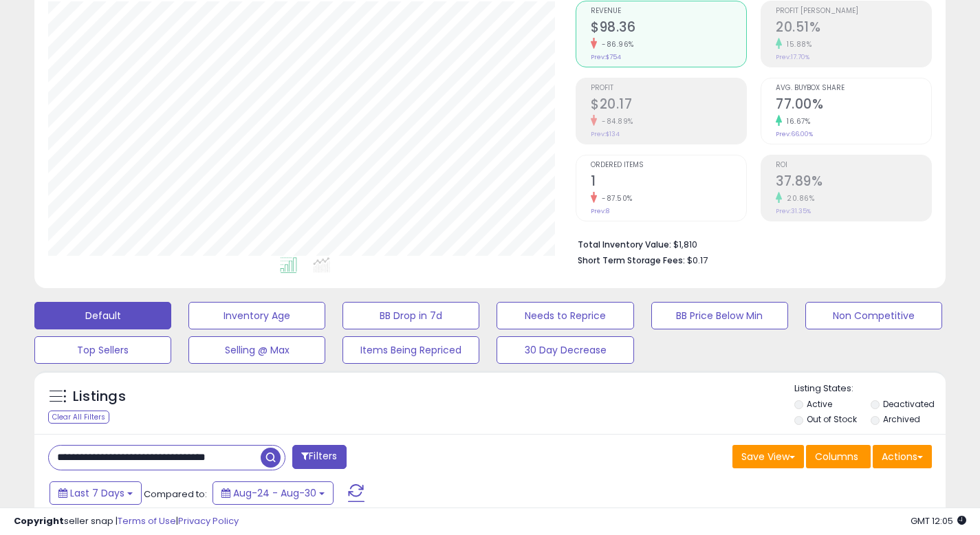 The image size is (980, 535). Describe the element at coordinates (615, 121) in the screenshot. I see `small: -84.89%` at that location.